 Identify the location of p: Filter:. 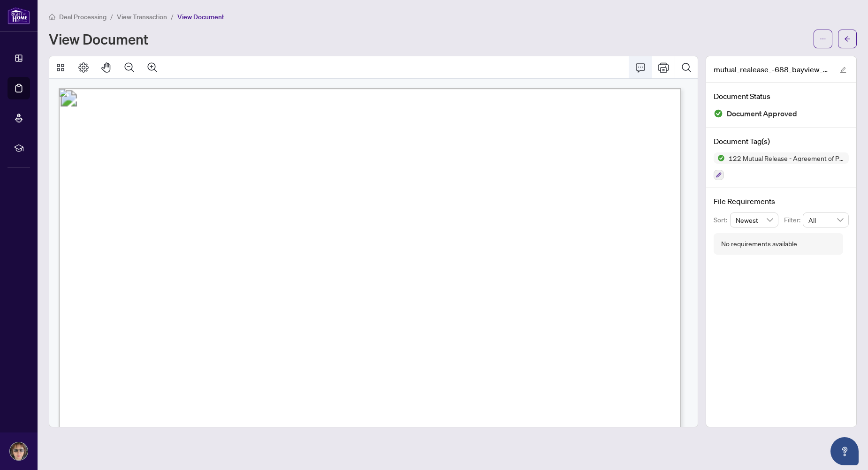
(793, 220).